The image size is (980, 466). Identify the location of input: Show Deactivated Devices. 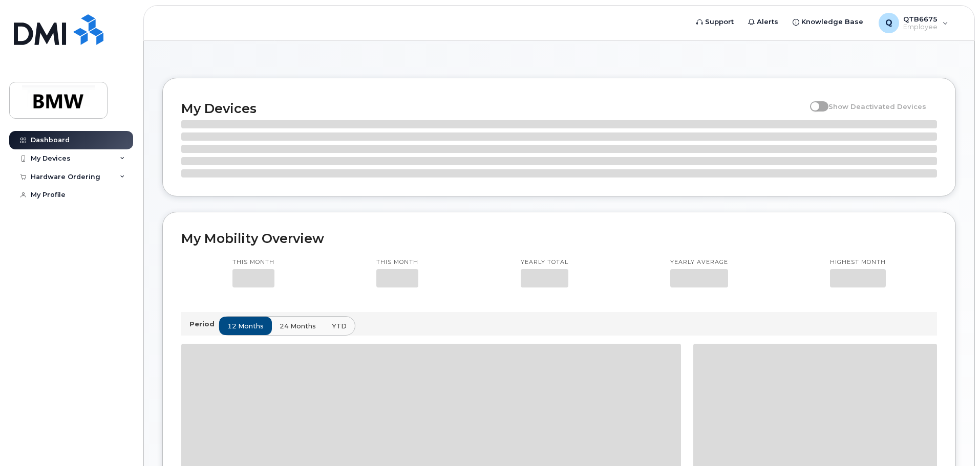
(814, 101).